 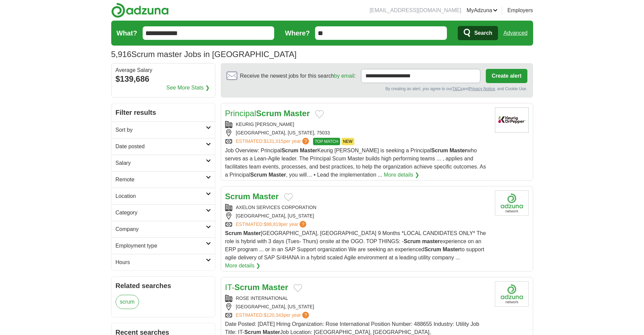 I want to click on a: scrum, so click(x=127, y=302).